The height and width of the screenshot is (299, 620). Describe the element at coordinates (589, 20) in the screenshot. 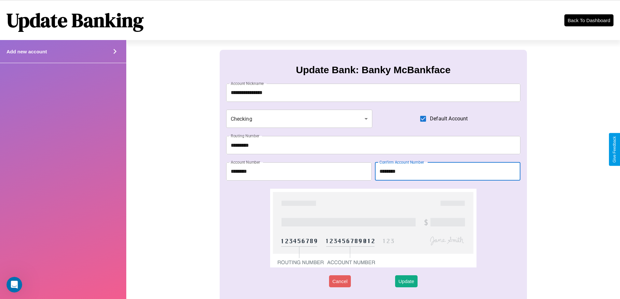

I see `button: Back To Dashboard` at that location.